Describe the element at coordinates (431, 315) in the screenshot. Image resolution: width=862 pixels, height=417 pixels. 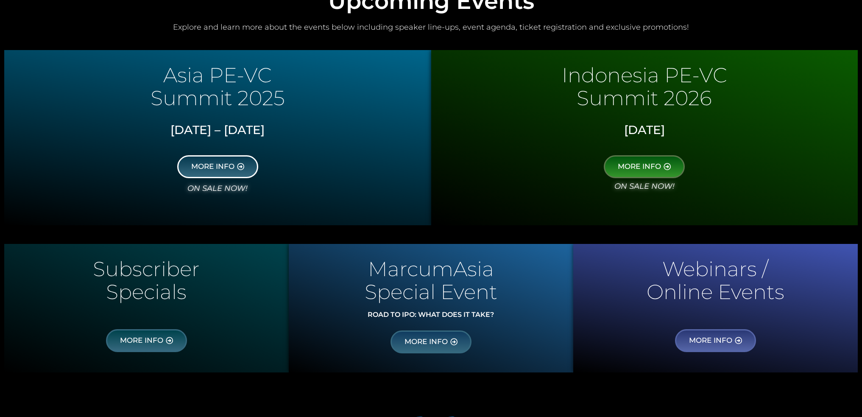
I see `p: ROAD TO IPO: WHAT DOES IT TAKE?` at that location.